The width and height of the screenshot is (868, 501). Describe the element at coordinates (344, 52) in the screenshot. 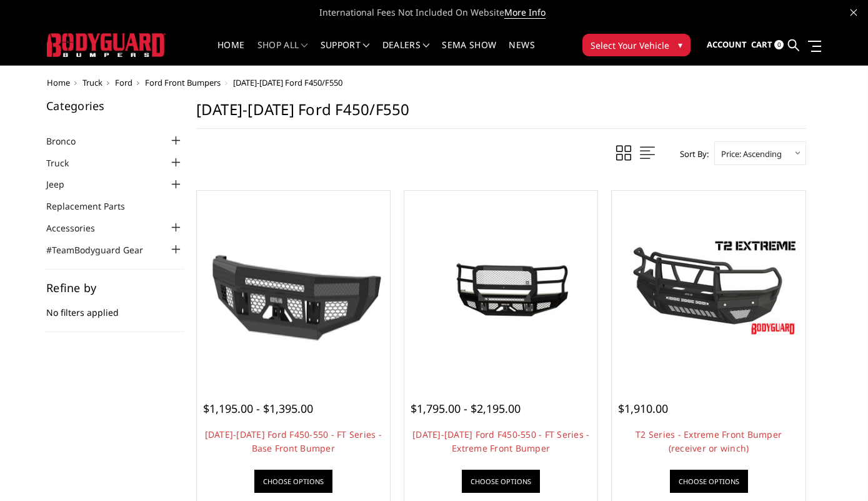

I see `a: Support` at that location.